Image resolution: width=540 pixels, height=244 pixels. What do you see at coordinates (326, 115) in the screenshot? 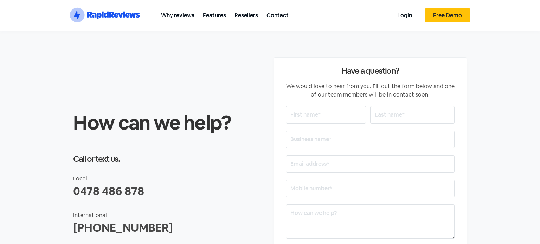
I see `input: First name*` at bounding box center [326, 115].